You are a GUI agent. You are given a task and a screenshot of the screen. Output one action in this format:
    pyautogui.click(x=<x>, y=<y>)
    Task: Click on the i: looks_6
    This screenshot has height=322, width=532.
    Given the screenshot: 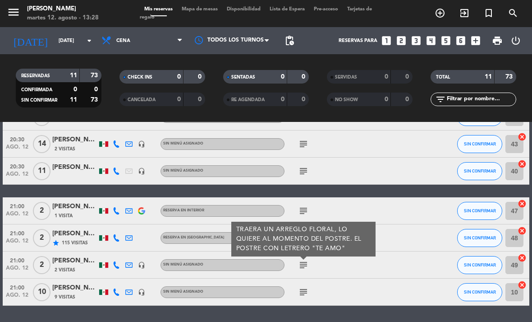 What is the action you would take?
    pyautogui.click(x=461, y=41)
    